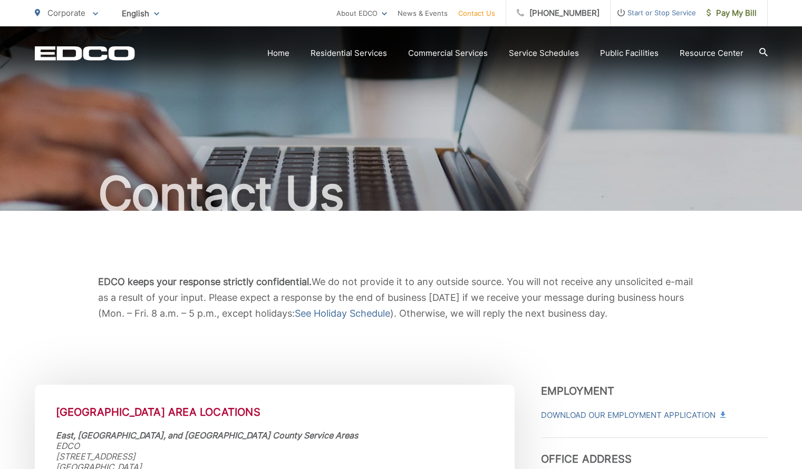 The height and width of the screenshot is (469, 802). Describe the element at coordinates (712, 53) in the screenshot. I see `a: Resource Center` at that location.